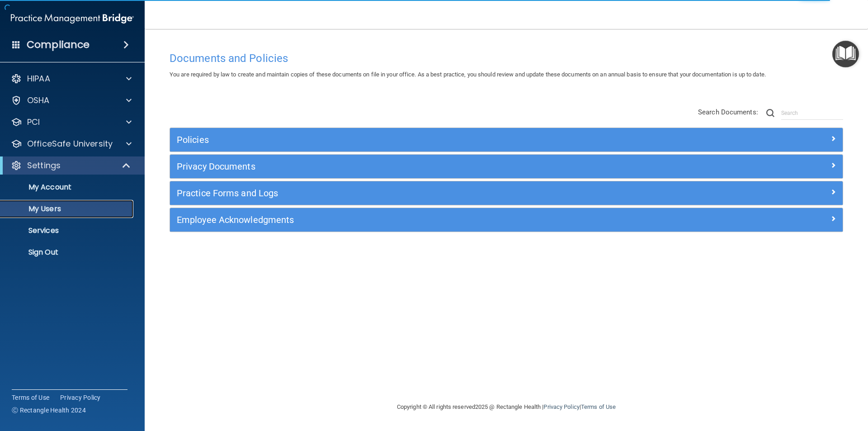  I want to click on h5: Policies, so click(422, 140).